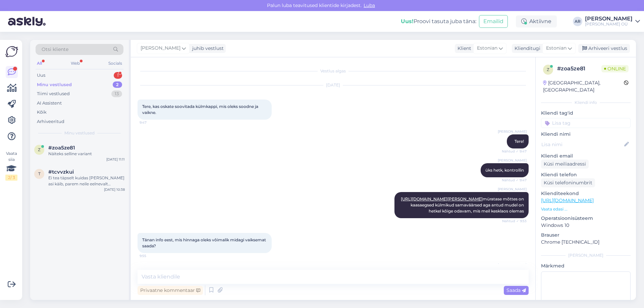  Describe the element at coordinates (536, 21) in the screenshot. I see `div: Aktiivne` at that location.